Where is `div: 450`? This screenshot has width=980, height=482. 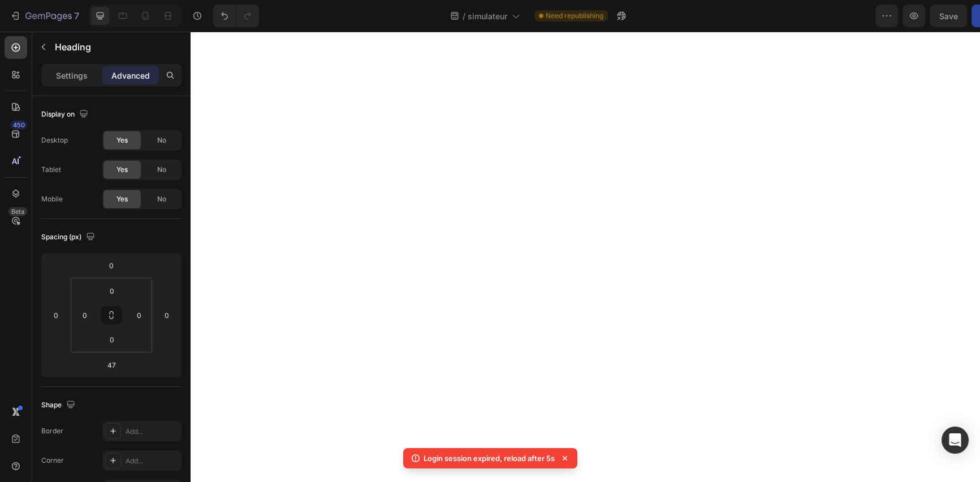 div: 450 is located at coordinates (19, 125).